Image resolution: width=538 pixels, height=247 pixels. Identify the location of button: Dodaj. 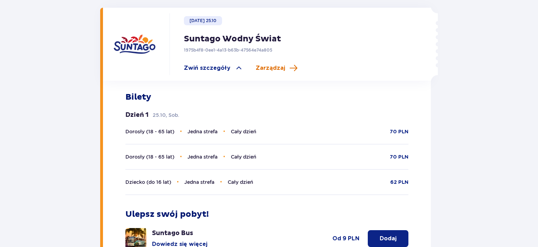
(388, 238).